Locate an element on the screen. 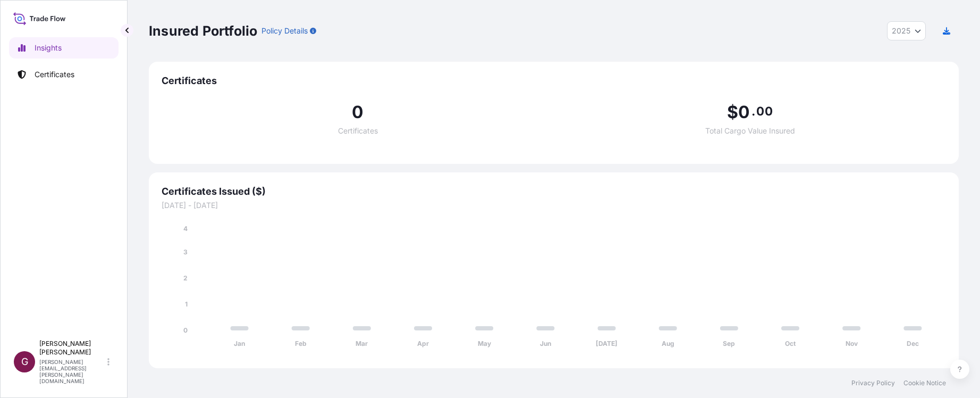 Image resolution: width=980 pixels, height=398 pixels. tspan: Jun is located at coordinates (545, 343).